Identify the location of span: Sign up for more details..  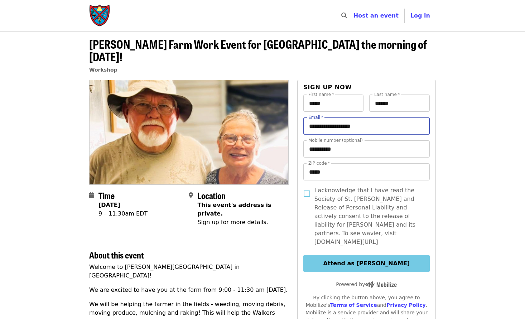
(233, 222).